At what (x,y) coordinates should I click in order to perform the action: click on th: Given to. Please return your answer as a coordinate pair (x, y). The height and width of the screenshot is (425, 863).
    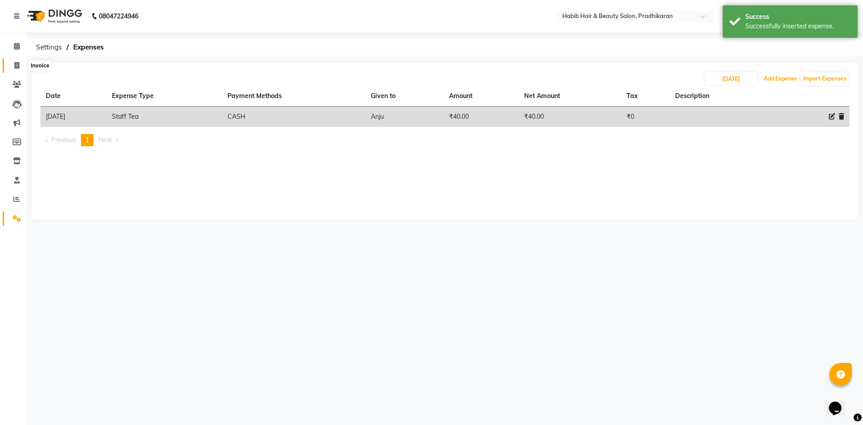
    Looking at the image, I should click on (405, 96).